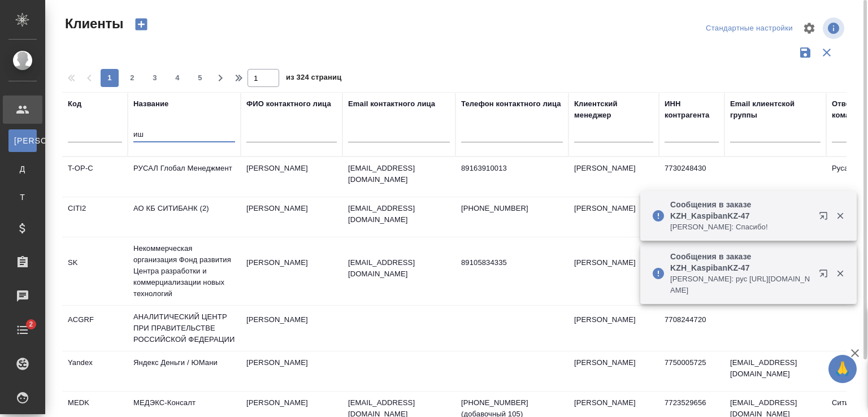  What do you see at coordinates (95, 217) in the screenshot?
I see `td: CITI2` at bounding box center [95, 217].